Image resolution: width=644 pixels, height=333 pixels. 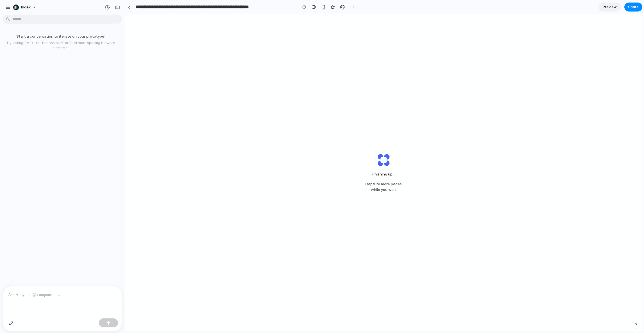 What do you see at coordinates (384, 174) in the screenshot?
I see `span: Finishing up ..` at bounding box center [384, 174].